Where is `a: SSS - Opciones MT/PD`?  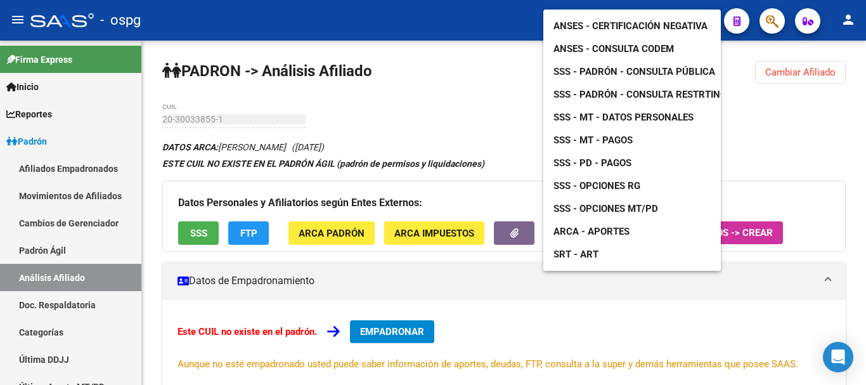 a: SSS - Opciones MT/PD is located at coordinates (605, 208).